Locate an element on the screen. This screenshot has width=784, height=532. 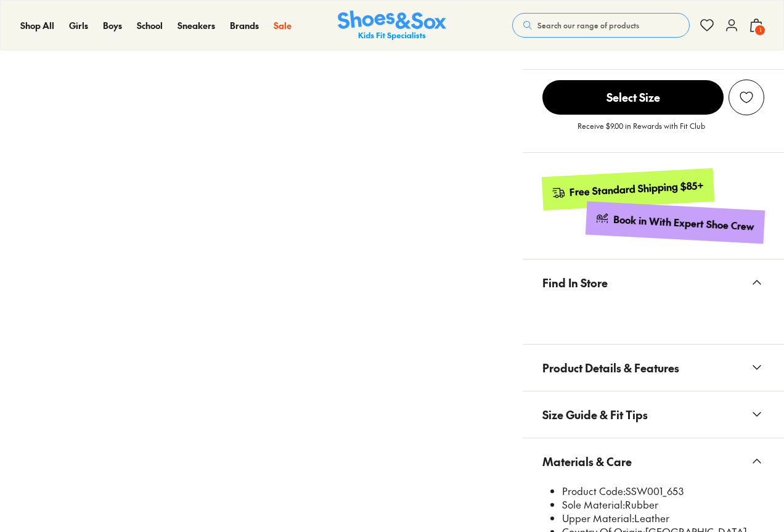
p: Receive $9.00 in Rewards with Fit Club is located at coordinates (641, 131).